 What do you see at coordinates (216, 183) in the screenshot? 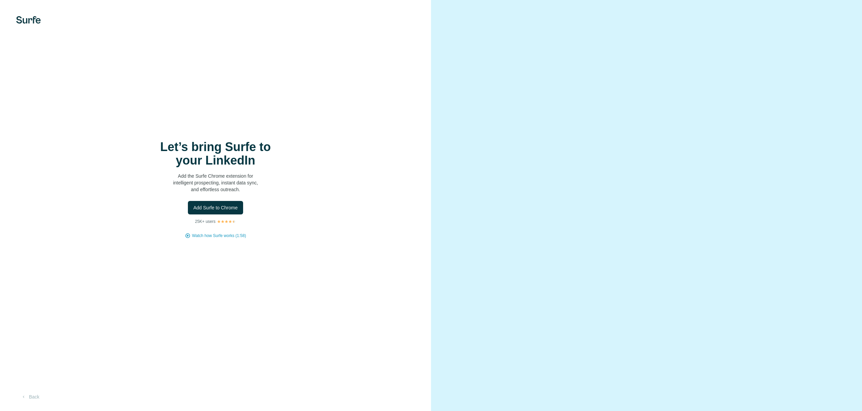
I see `p: Add the Surfe Chrome extension for intelligent prospecting, instant data sync, and effortless out...` at bounding box center [216, 183].